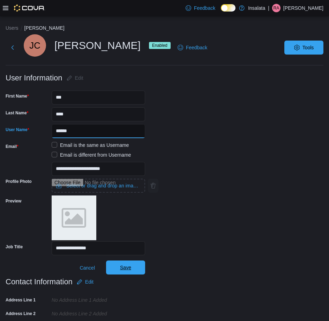 This screenshot has height=321, width=329. Describe the element at coordinates (13, 47) in the screenshot. I see `button: Next` at that location.